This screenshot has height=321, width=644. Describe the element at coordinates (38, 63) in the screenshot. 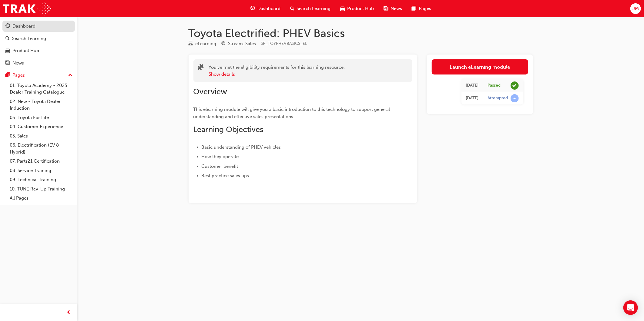

I see `a: News` at that location.